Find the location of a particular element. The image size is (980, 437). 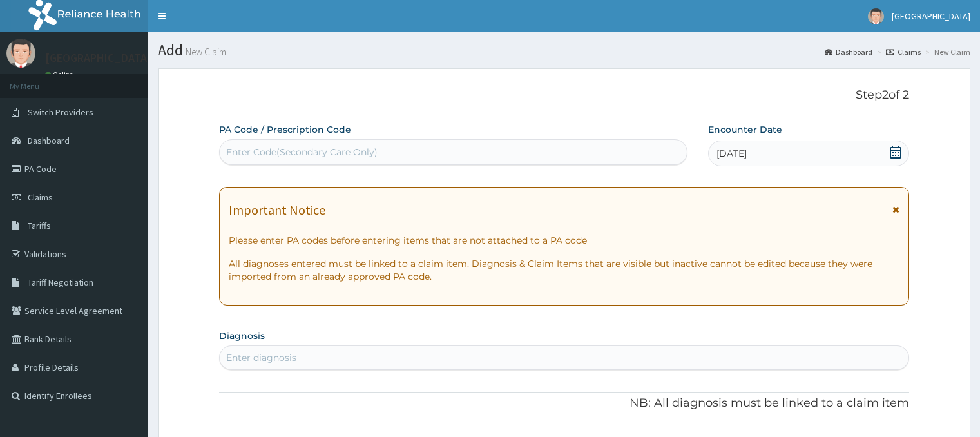

label: Diagnosis is located at coordinates (242, 336).